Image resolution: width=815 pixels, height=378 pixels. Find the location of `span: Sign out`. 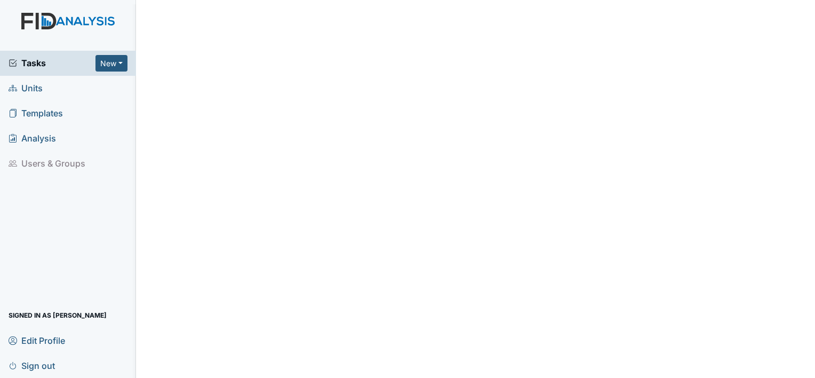

span: Sign out is located at coordinates (31, 365).